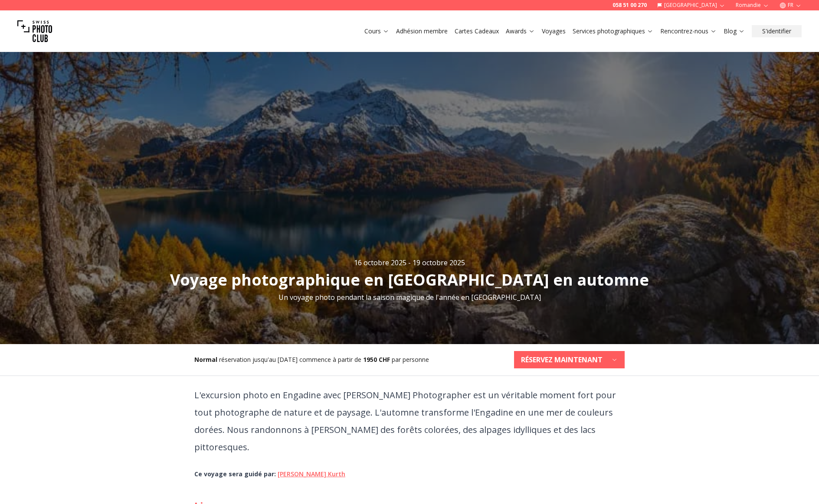 Image resolution: width=819 pixels, height=504 pixels. Describe the element at coordinates (377, 360) in the screenshot. I see `b: 1950 CHF` at that location.